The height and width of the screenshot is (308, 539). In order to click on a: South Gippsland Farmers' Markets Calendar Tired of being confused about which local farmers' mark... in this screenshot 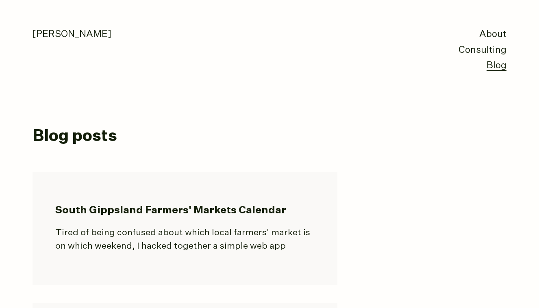, I will do `click(185, 229)`.